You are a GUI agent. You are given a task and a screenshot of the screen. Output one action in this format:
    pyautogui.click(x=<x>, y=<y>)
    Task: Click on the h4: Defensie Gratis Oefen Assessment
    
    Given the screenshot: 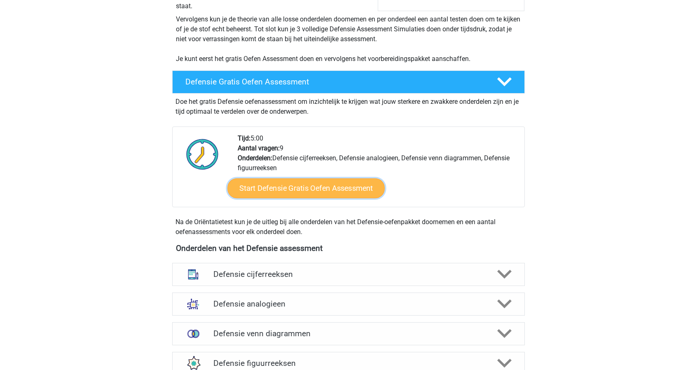 What is the action you would take?
    pyautogui.click(x=335, y=82)
    